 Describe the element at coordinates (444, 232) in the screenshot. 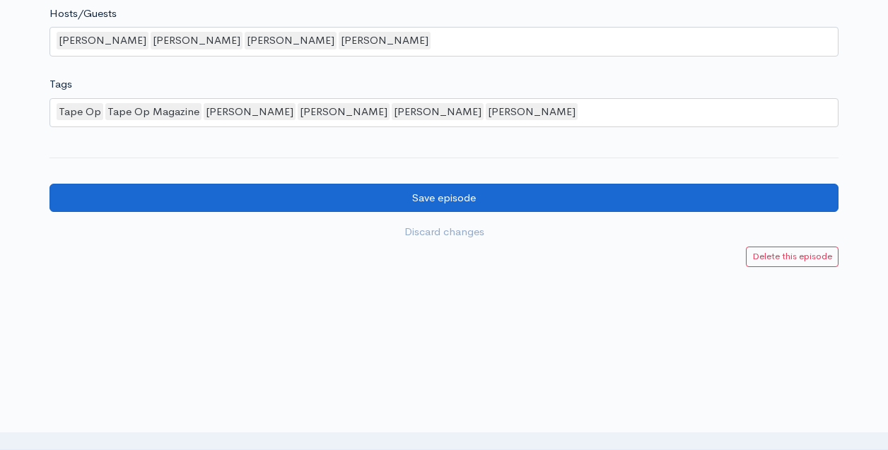

I see `a: Discard changes` at that location.